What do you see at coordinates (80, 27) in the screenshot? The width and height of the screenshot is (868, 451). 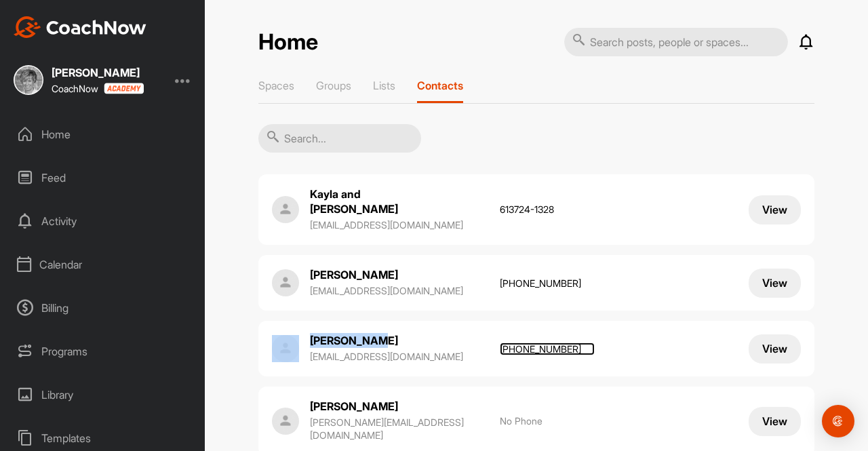 I see `img: CoachNow` at bounding box center [80, 27].